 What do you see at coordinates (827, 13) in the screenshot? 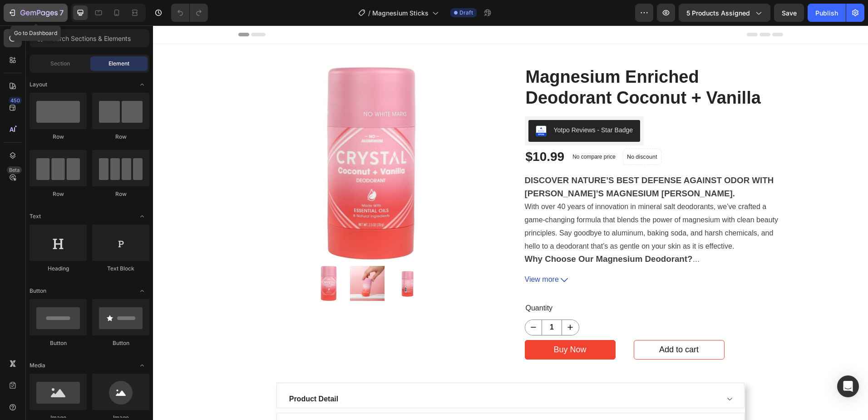
I see `button: Publish` at bounding box center [827, 13].